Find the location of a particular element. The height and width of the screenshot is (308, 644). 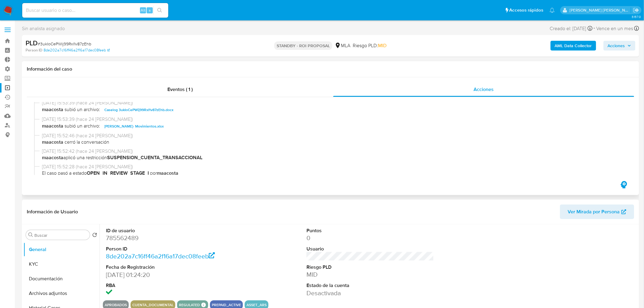

dt: ID de usuario is located at coordinates (169, 231).